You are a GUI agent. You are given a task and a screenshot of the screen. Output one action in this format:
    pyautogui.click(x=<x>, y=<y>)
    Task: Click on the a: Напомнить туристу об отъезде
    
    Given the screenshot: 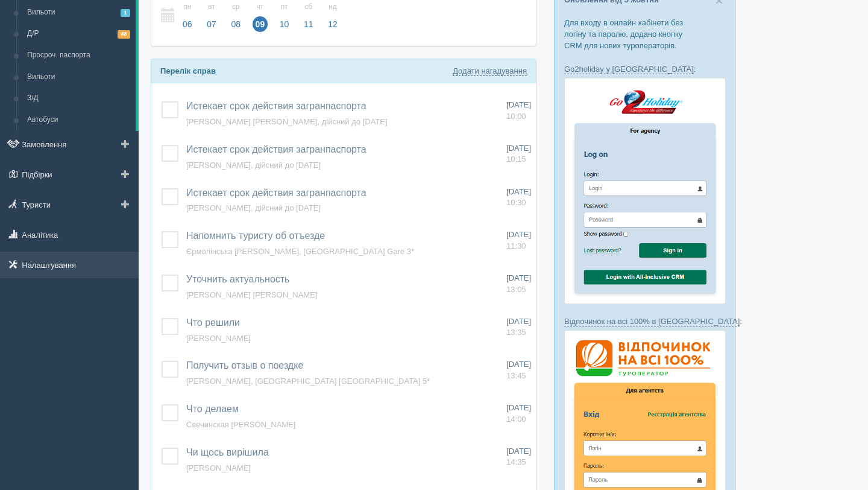 What is the action you would take?
    pyautogui.click(x=256, y=235)
    